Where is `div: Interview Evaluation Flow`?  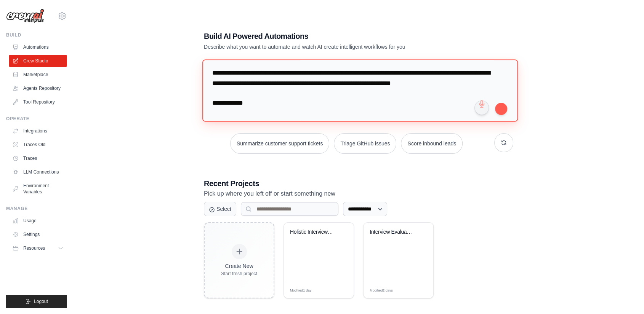
div: Interview Evaluation Flow is located at coordinates (393, 232).